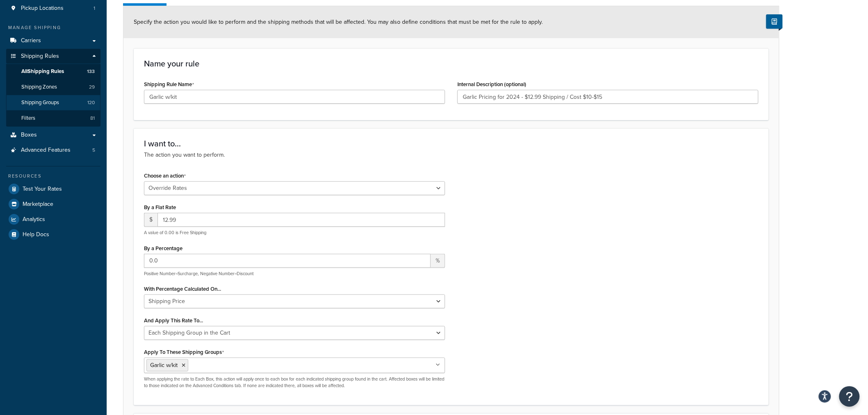  What do you see at coordinates (53, 189) in the screenshot?
I see `a: Test Your Rates` at bounding box center [53, 189].